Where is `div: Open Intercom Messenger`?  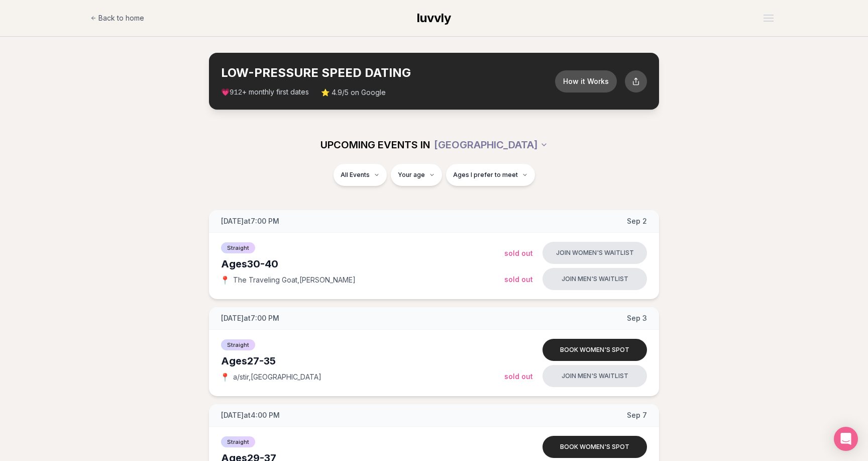 div: Open Intercom Messenger is located at coordinates (846, 439).